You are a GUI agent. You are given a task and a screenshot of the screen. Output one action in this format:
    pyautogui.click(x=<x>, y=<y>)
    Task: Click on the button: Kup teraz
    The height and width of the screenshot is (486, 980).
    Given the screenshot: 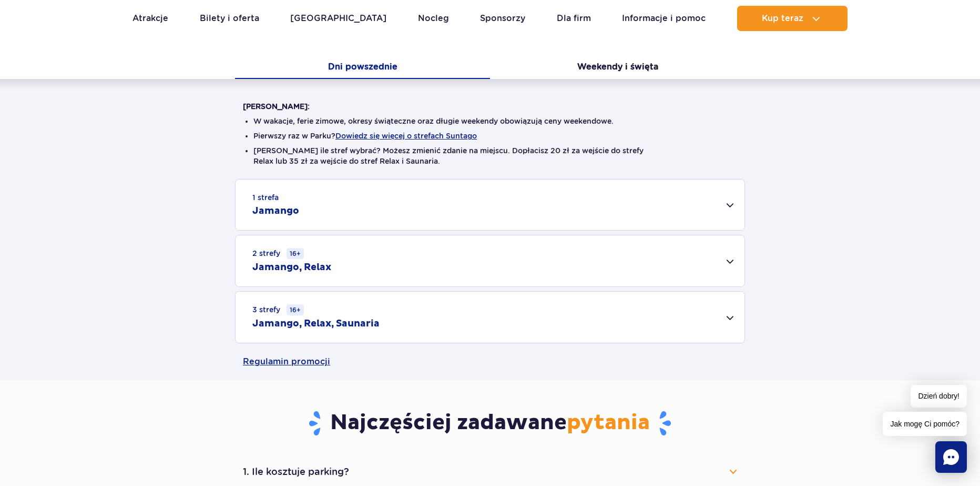 What is the action you would take?
    pyautogui.click(x=792, y=18)
    